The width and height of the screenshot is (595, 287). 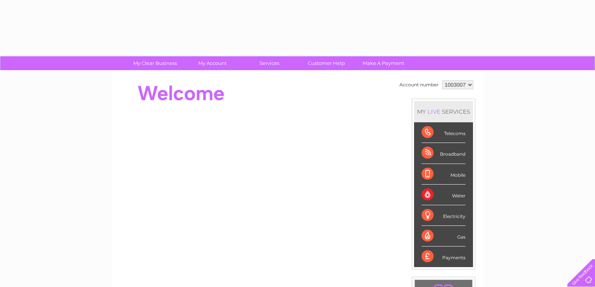 I want to click on td: Account number, so click(x=419, y=85).